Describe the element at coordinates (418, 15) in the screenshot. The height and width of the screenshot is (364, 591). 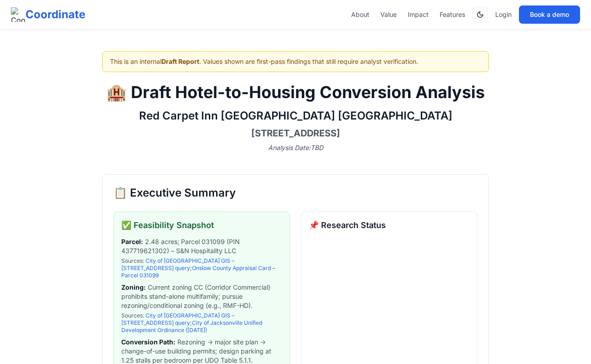
I see `a: Impact` at that location.